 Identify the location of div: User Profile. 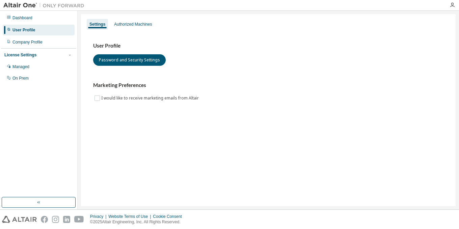
(24, 30).